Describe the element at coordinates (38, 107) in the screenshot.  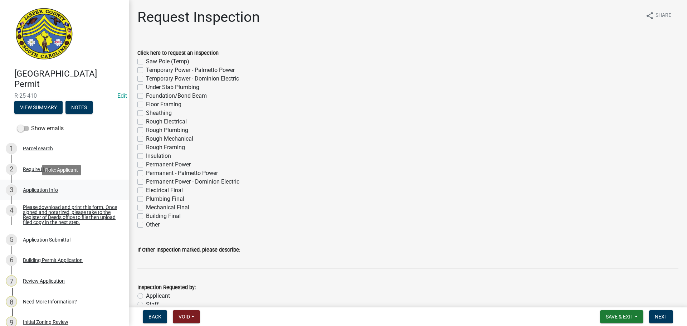
I see `button: View Summary` at that location.